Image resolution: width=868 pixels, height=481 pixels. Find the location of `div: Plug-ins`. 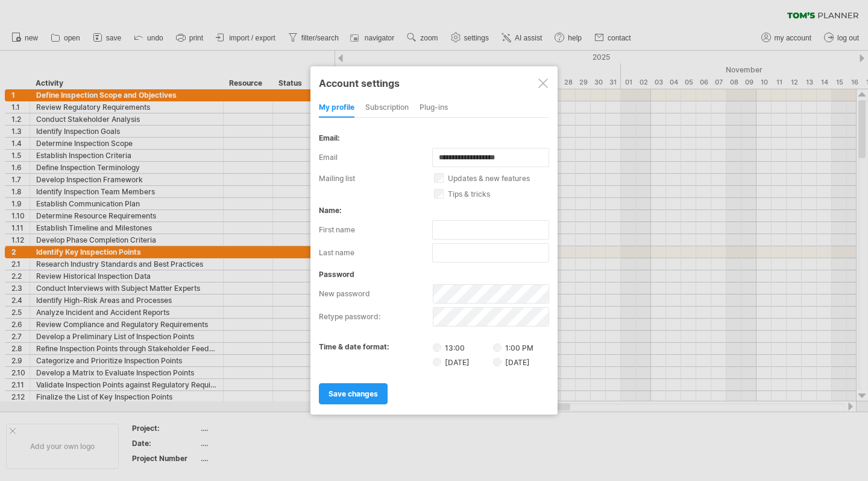

div: Plug-ins is located at coordinates (433, 108).